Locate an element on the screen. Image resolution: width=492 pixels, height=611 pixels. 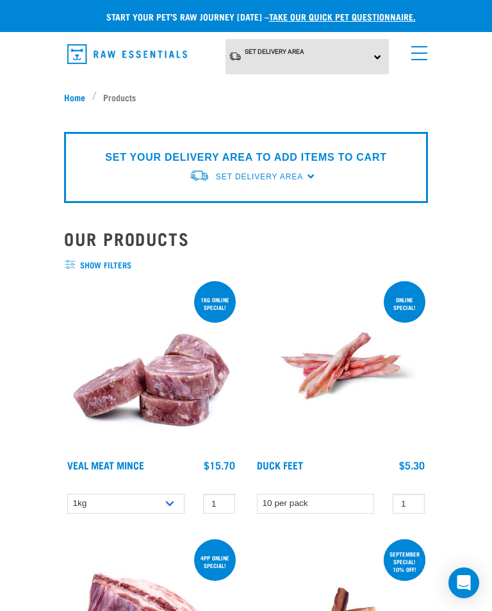
div: 1kg online special! is located at coordinates (215, 304).